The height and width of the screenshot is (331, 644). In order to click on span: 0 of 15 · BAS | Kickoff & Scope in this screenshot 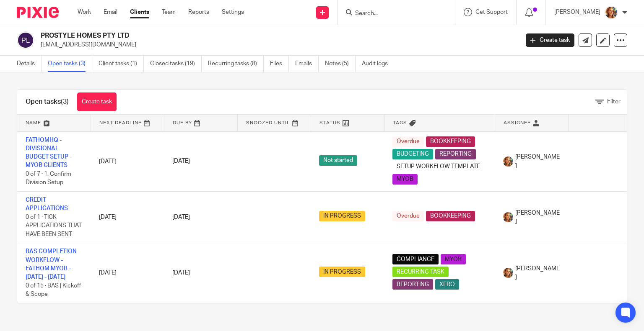, I will do `click(53, 290)`.